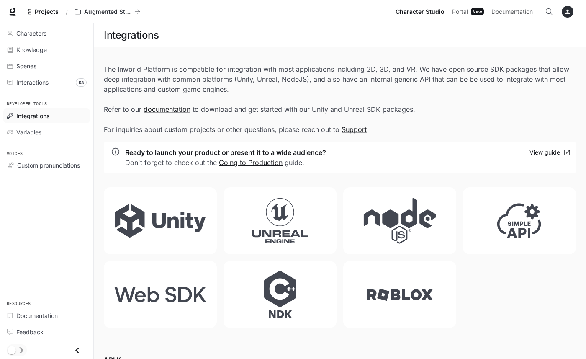 This screenshot has height=359, width=586. I want to click on span: 53, so click(81, 82).